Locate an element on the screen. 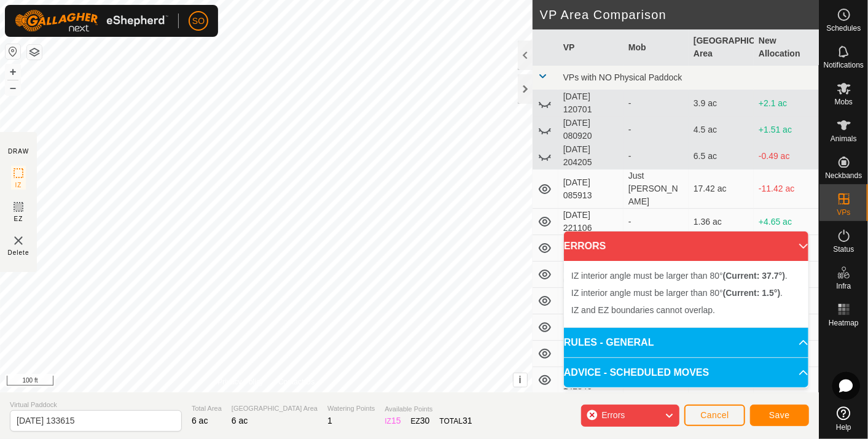 The height and width of the screenshot is (439, 868). td: 17.42 ac is located at coordinates (721, 189).